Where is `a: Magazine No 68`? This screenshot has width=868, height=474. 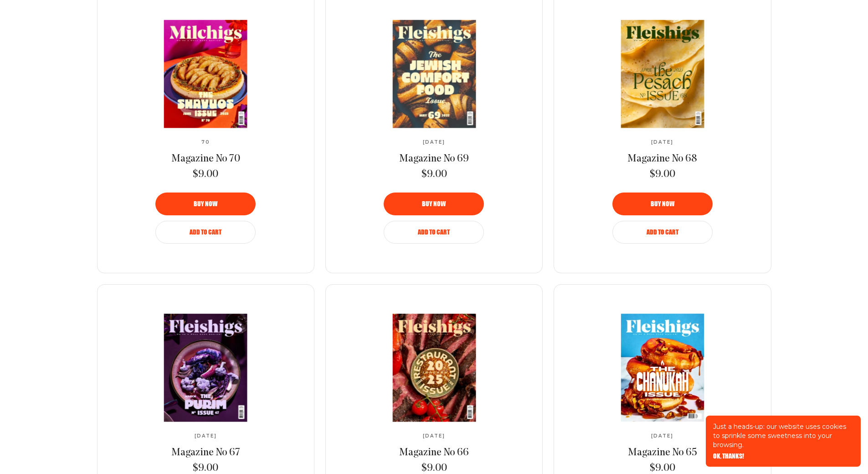
a: Magazine No 68 is located at coordinates (662, 159).